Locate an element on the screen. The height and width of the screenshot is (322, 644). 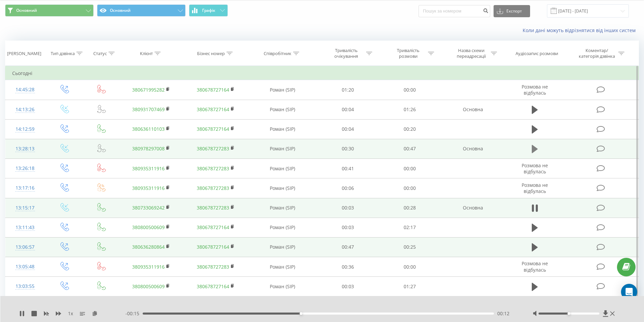
button: Експорт is located at coordinates (512, 11).